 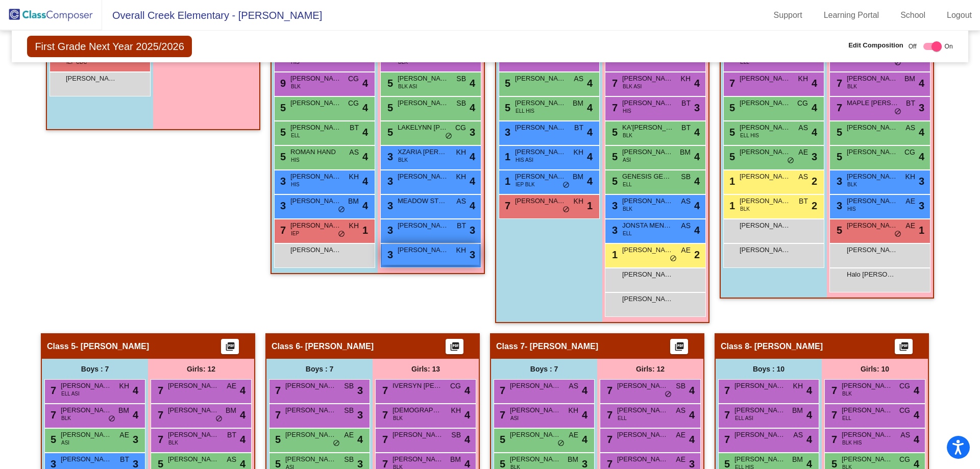 I want to click on span: ROMAN HAND, so click(x=316, y=152).